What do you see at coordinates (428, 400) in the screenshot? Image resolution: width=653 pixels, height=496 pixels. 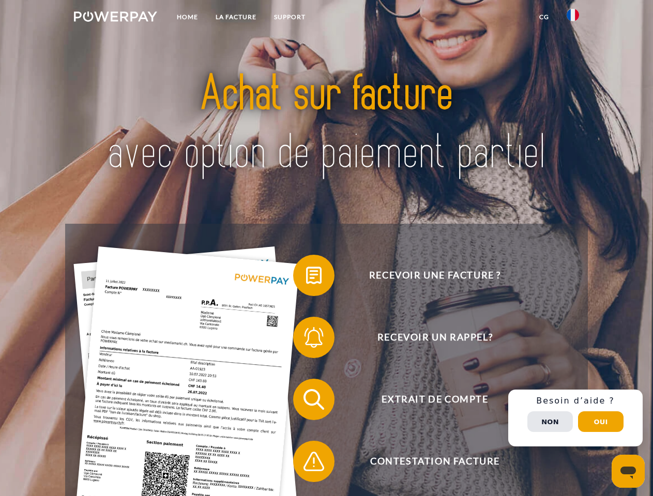 I see `button: Extrait de compte` at bounding box center [428, 400].